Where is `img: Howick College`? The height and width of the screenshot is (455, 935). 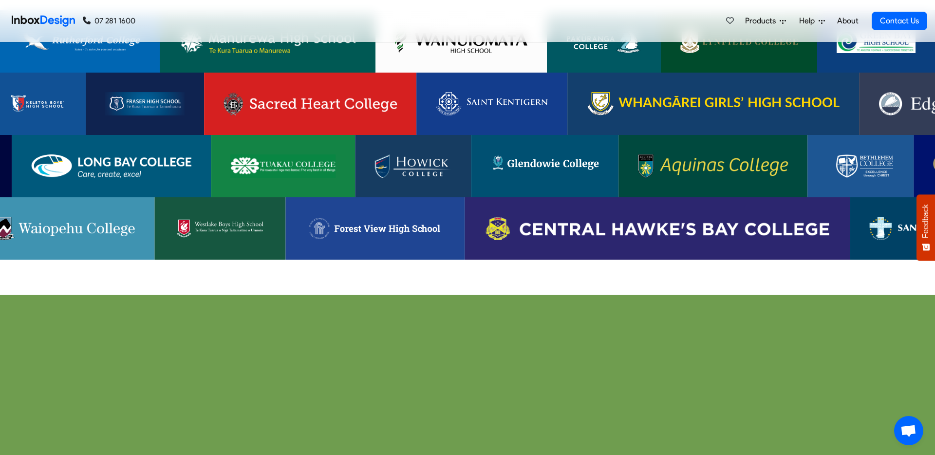 img: Howick College is located at coordinates (413, 166).